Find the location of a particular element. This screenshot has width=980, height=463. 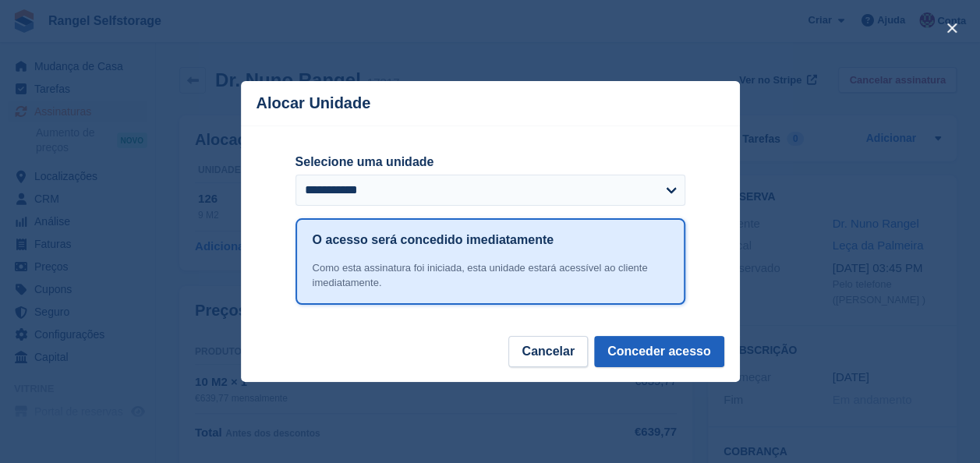

p: Alocar Unidade is located at coordinates (314, 103).